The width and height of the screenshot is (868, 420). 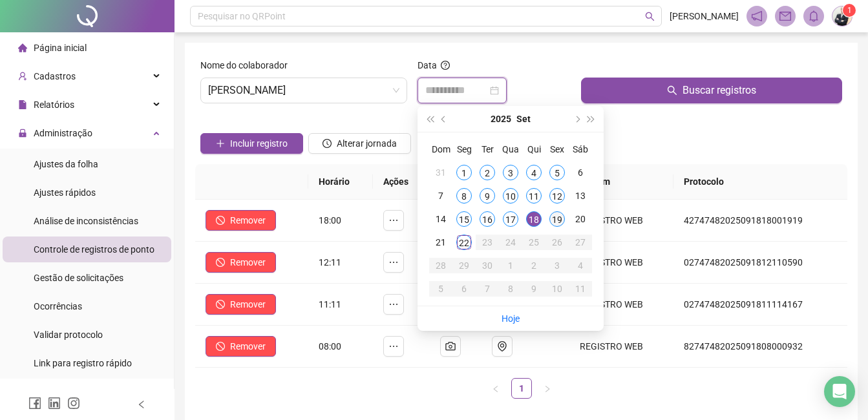 I want to click on div: 7, so click(x=441, y=196).